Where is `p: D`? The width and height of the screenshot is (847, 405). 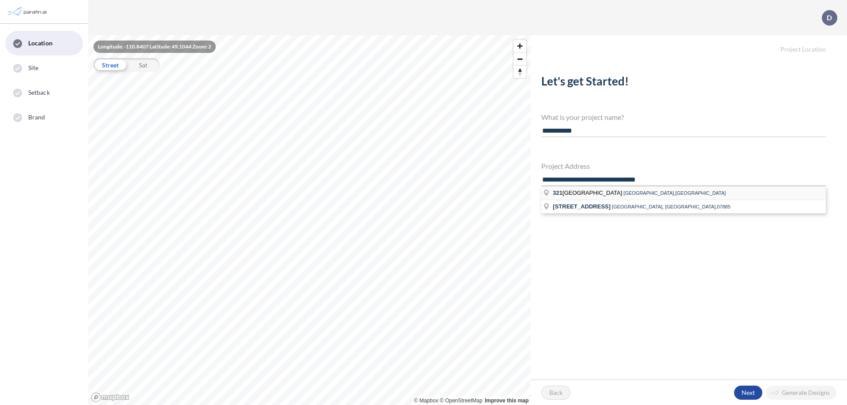
p: D is located at coordinates (829, 18).